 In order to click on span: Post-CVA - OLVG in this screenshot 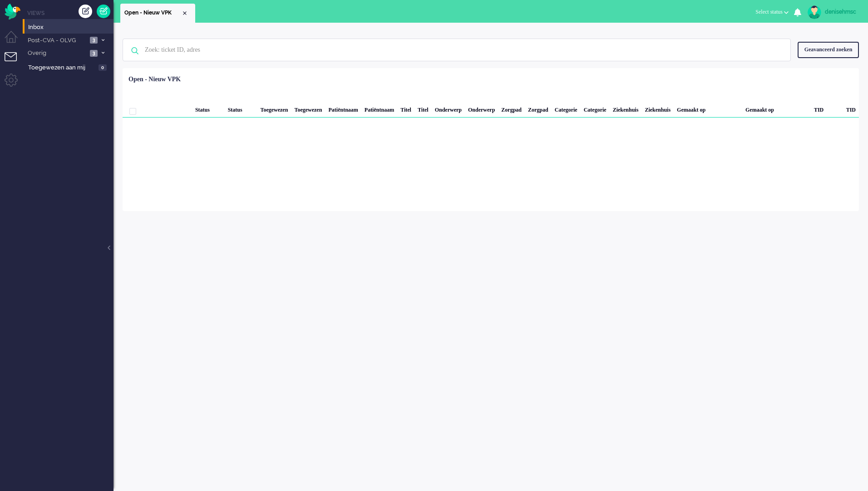, I will do `click(57, 40)`.